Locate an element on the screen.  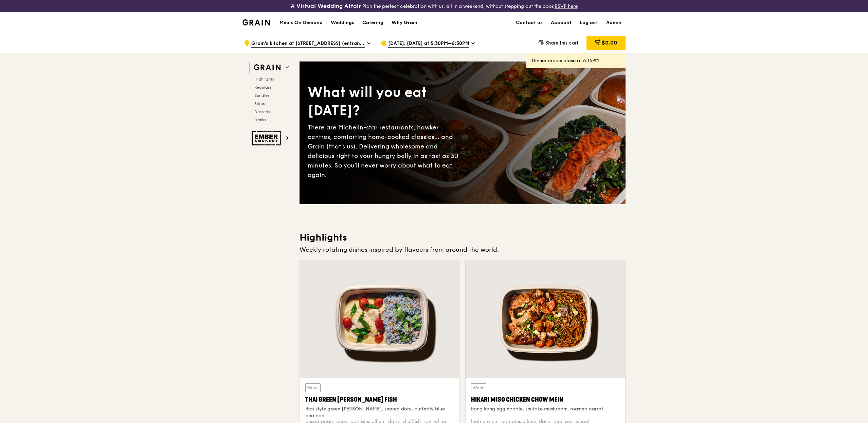
span: Highlights is located at coordinates (264, 79).